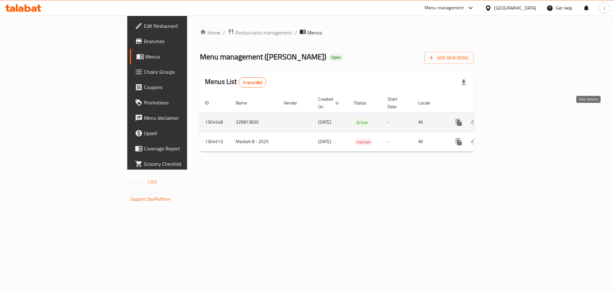 The width and height of the screenshot is (614, 291). Describe the element at coordinates (463, 82) in the screenshot. I see `div: Export file` at that location.